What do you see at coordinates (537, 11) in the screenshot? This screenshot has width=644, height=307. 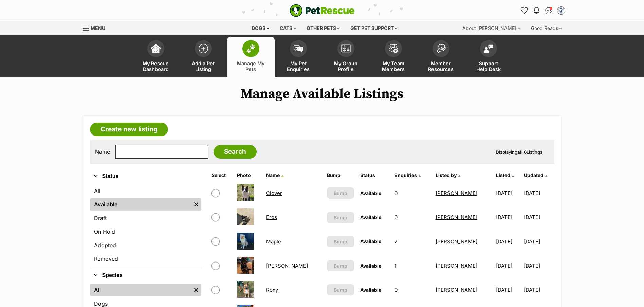 I see `button: Notifications` at bounding box center [537, 11].